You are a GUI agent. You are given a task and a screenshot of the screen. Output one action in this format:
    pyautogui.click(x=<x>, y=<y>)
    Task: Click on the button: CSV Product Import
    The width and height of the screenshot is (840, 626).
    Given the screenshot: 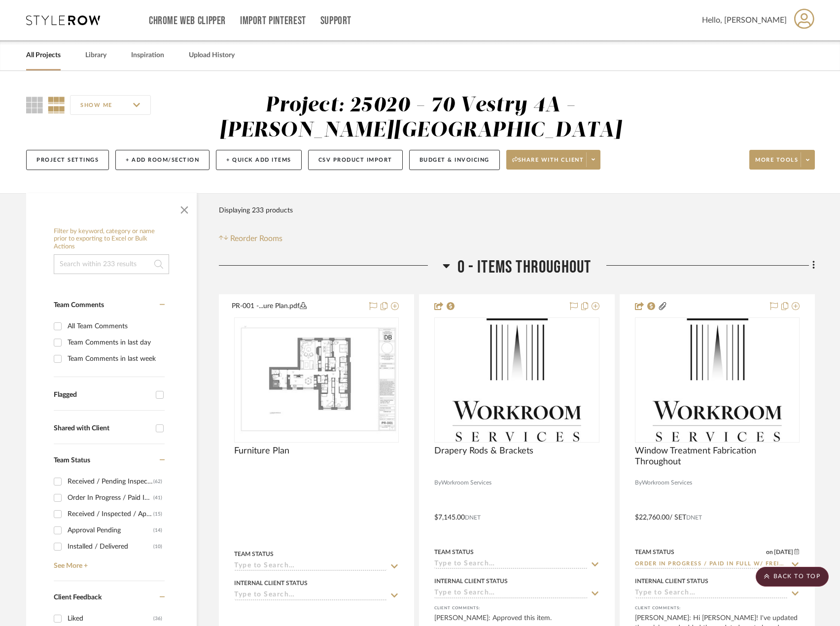 What is the action you would take?
    pyautogui.click(x=356, y=160)
    